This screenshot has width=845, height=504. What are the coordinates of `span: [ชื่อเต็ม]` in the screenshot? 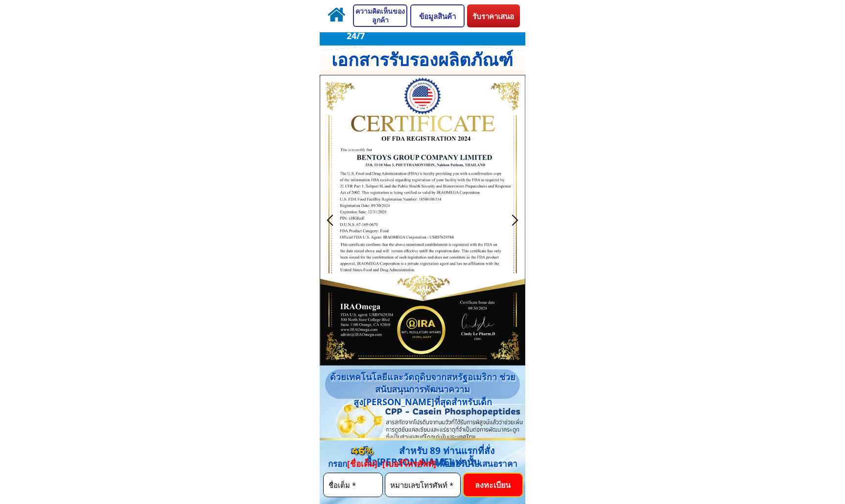 It's located at (362, 464).